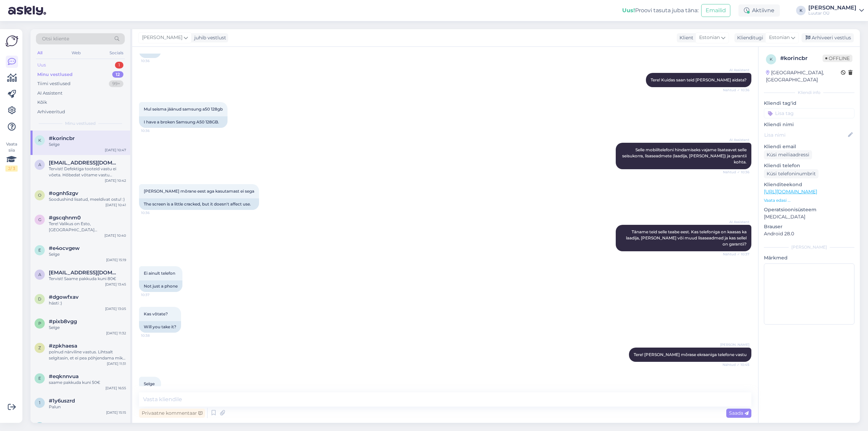 This screenshot has width=868, height=431. I want to click on span: Nähtud ✓ 10:45, so click(736, 364).